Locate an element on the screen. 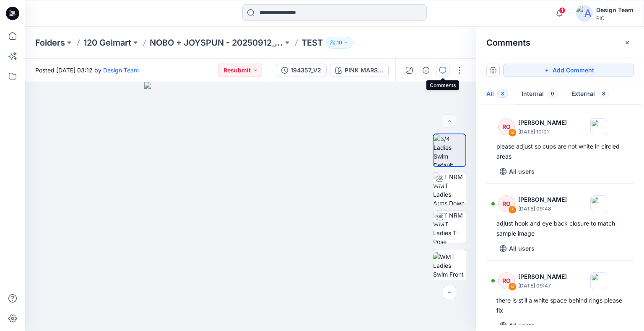 The width and height of the screenshot is (644, 331). div: PINK MARSHMALLOW is located at coordinates (364, 70).